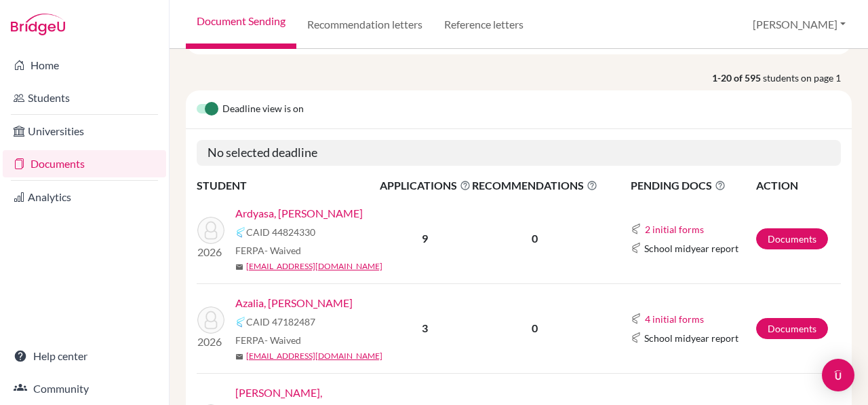 The height and width of the screenshot is (405, 868). I want to click on img: Ardyasa, Azalea Della, so click(211, 230).